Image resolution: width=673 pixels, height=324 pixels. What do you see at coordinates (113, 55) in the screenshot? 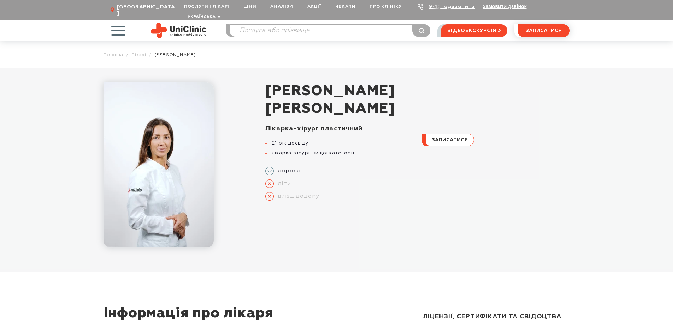
I see `a: Головна` at bounding box center [113, 55].